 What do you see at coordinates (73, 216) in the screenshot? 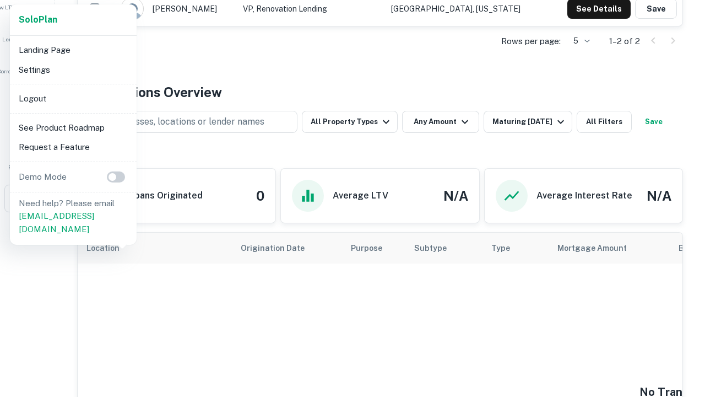
I see `p: Need help? Please email` at bounding box center [73, 216].